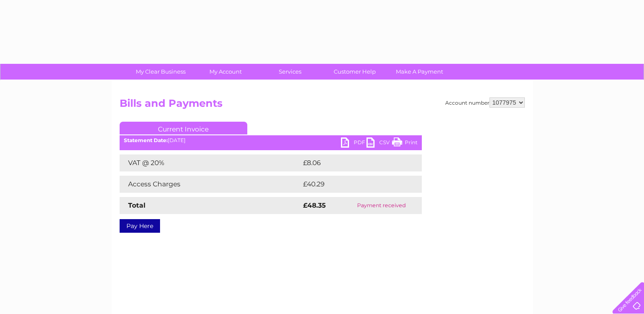 This screenshot has height=314, width=644. I want to click on td: £8.06, so click(352, 163).